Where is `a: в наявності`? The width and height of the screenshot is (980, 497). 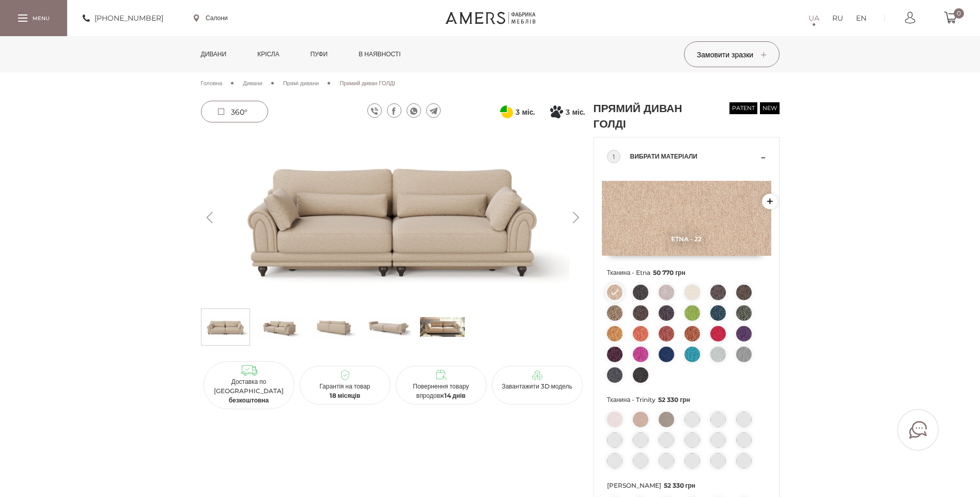 a: в наявності is located at coordinates (380, 54).